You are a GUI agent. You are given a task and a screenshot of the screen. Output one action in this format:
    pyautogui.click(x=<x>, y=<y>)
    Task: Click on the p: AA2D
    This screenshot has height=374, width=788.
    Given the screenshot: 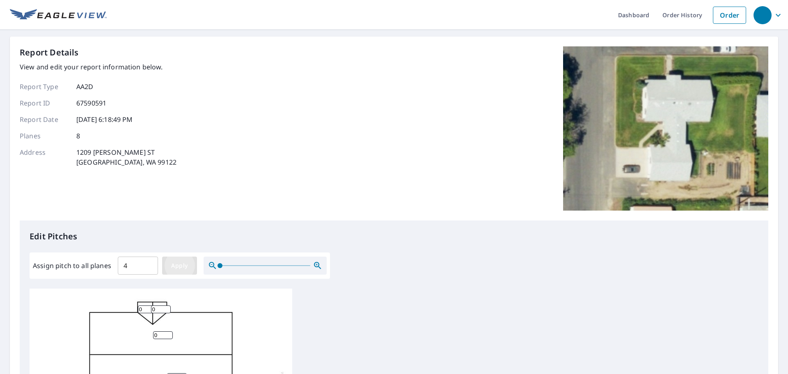 What is the action you would take?
    pyautogui.click(x=85, y=87)
    